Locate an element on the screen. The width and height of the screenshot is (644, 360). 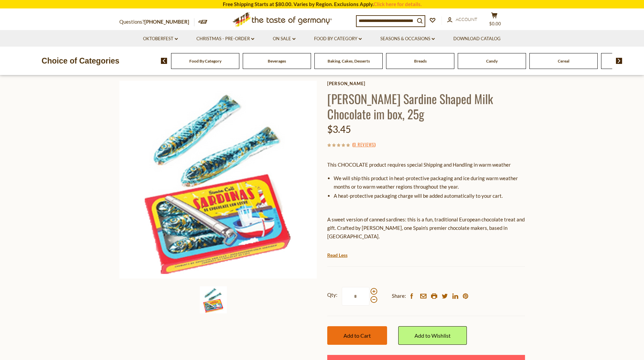
span: Candy is located at coordinates (492, 61).